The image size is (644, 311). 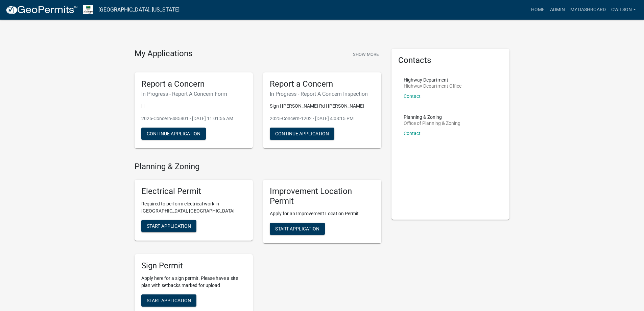 What do you see at coordinates (558, 10) in the screenshot?
I see `a: Admin` at bounding box center [558, 10].